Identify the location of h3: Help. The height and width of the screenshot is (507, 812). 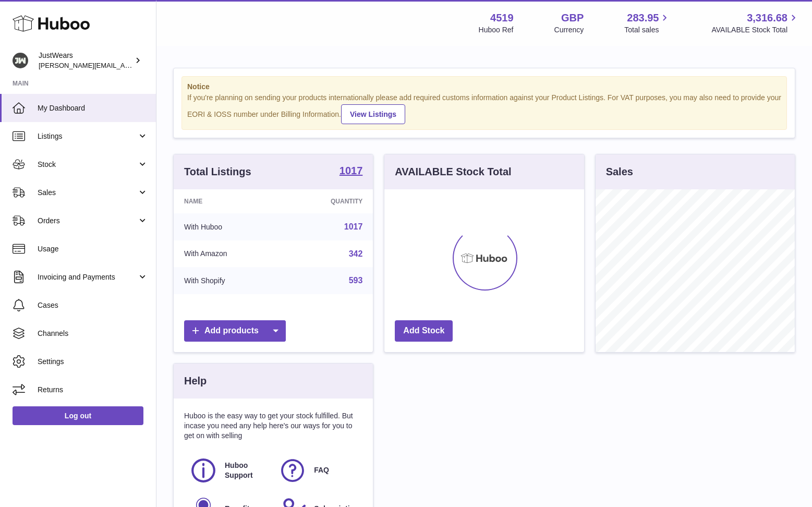
(195, 380).